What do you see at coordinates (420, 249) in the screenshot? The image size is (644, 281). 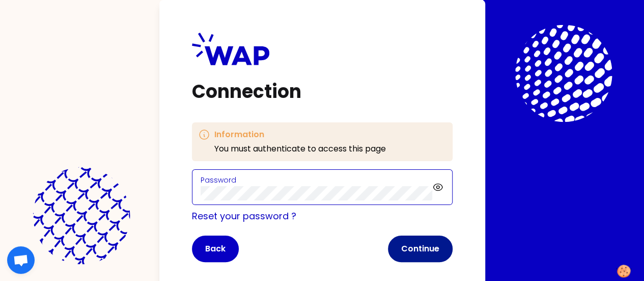 I see `button: Continue` at bounding box center [420, 249].